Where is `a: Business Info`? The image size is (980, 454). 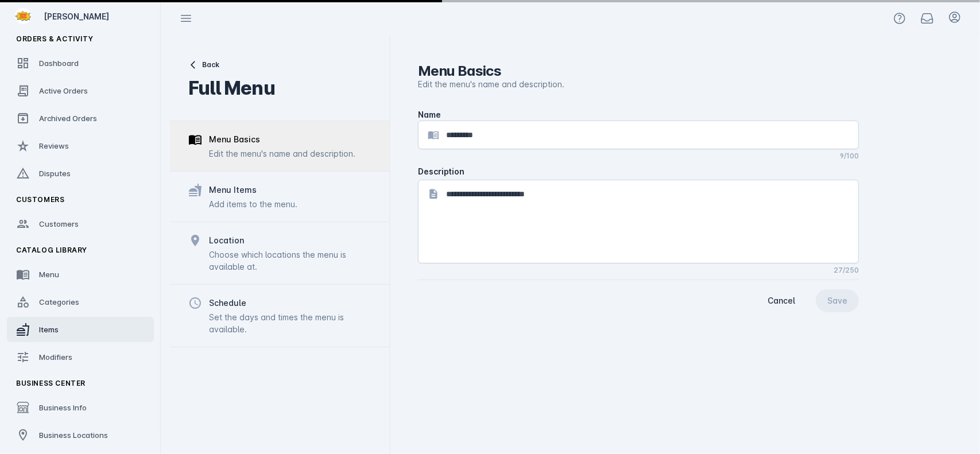 a: Business Info is located at coordinates (80, 407).